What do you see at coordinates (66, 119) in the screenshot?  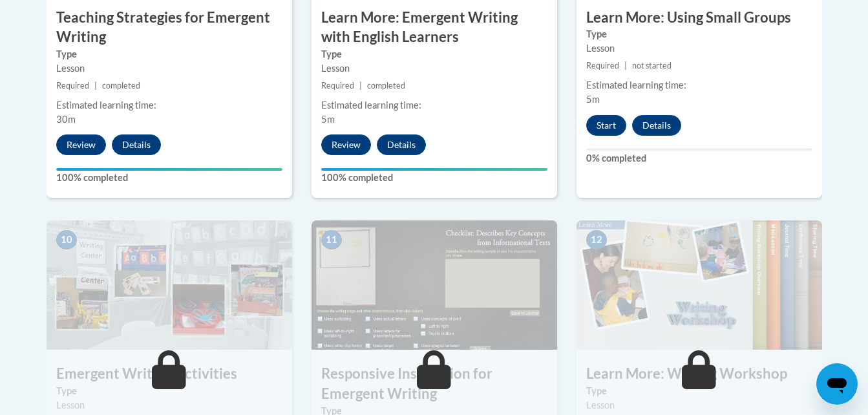 I see `span: 30m` at bounding box center [66, 119].